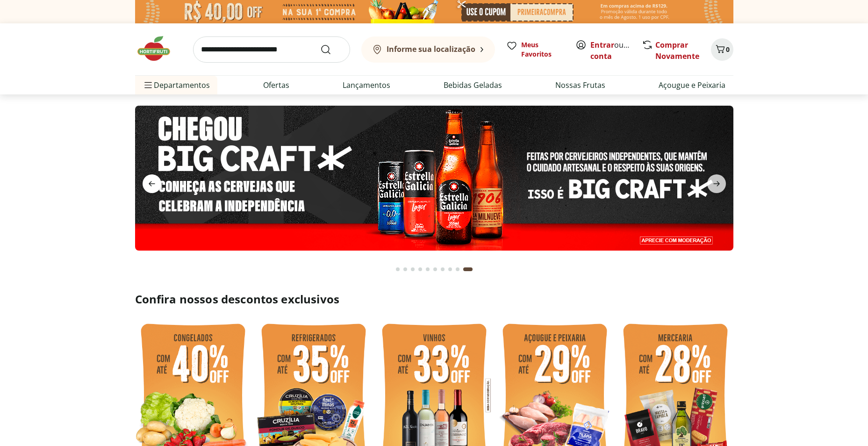 This screenshot has width=868, height=446. I want to click on a: Meus Favoritos, so click(535, 50).